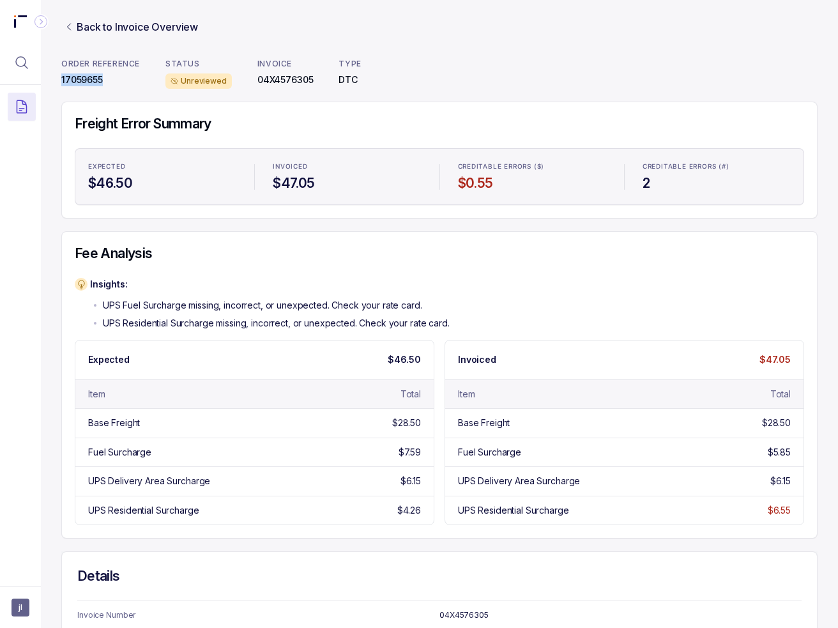 The width and height of the screenshot is (838, 628). What do you see at coordinates (439, 124) in the screenshot?
I see `h4: Freight Error Summary` at bounding box center [439, 124].